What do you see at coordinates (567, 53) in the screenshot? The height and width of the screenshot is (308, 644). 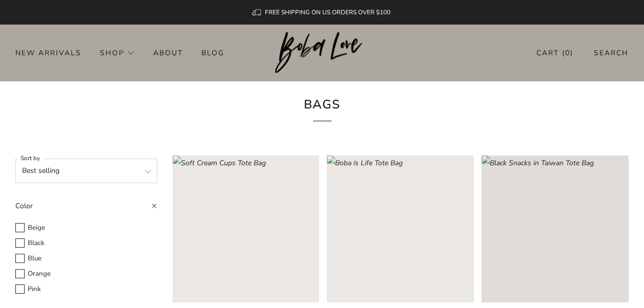 I see `items-count: 0` at bounding box center [567, 53].